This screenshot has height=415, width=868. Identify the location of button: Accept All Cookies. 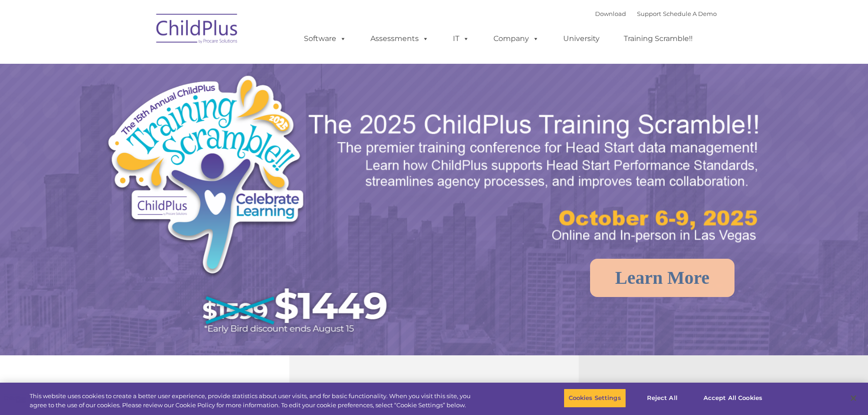
(732, 399).